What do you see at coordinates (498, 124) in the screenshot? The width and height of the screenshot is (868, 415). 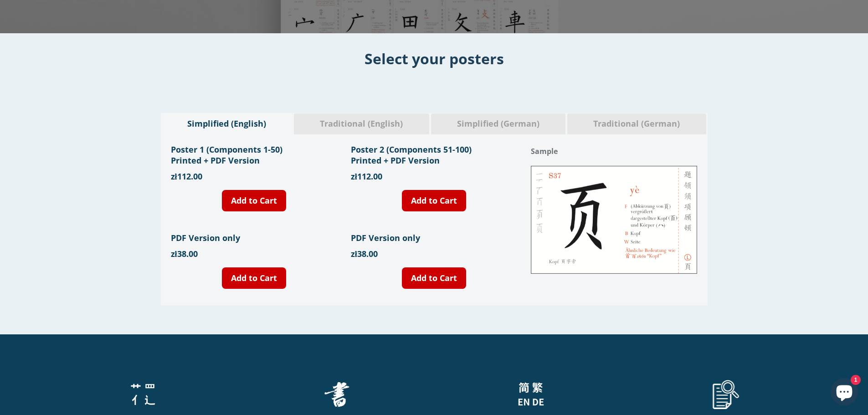 I see `span: Simplified (German)` at bounding box center [498, 124].